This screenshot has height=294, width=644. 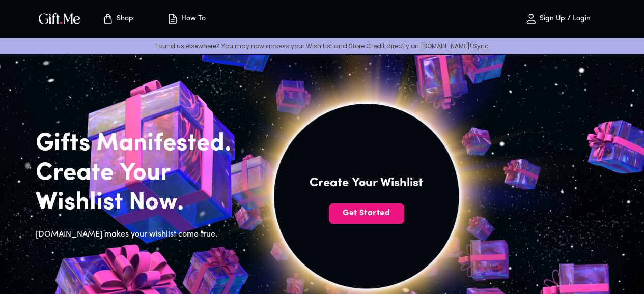 I want to click on button: GiftMe Logo, so click(x=60, y=19).